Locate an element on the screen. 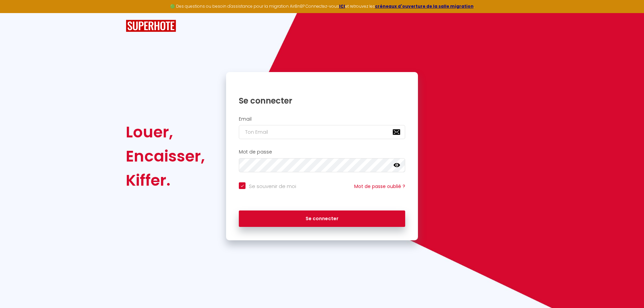  strong: créneaux d'ouverture de la salle migration is located at coordinates (425, 6).